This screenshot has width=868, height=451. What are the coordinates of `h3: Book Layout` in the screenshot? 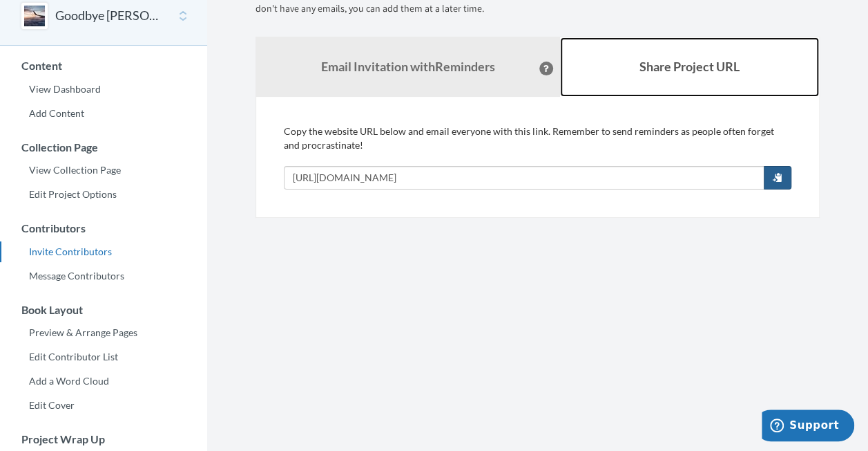 It's located at (104, 310).